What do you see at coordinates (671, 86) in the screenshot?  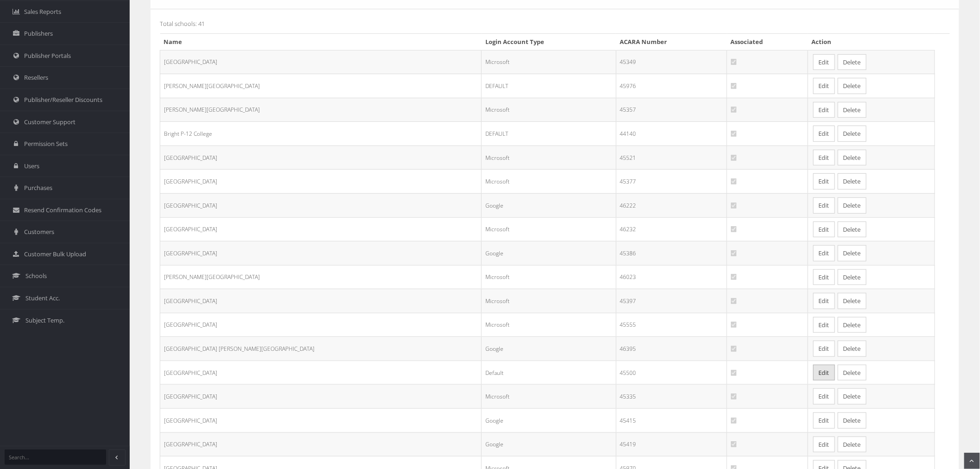 I see `td: 45976` at bounding box center [671, 86].